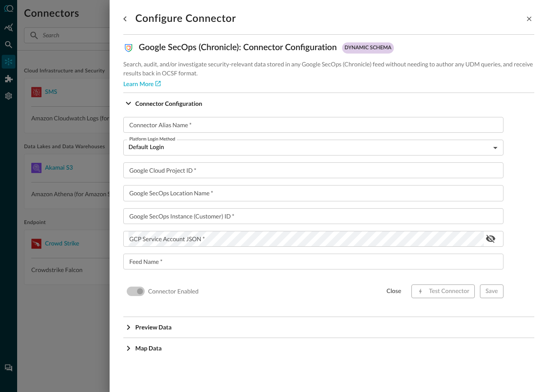 This screenshot has height=392, width=548. What do you see at coordinates (238, 48) in the screenshot?
I see `p: Google SecOps (Chronicle) : Connector Configuration` at bounding box center [238, 48].